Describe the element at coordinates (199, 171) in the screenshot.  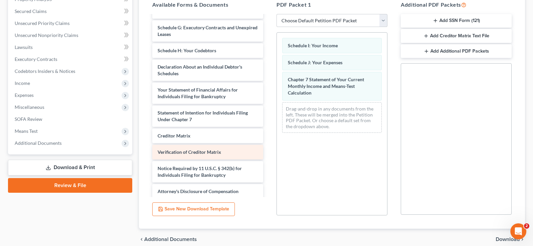
I see `span: Notice Required by 11 U.S.C. § 342(b) for Individuals Filing for Bankruptcy` at that location.